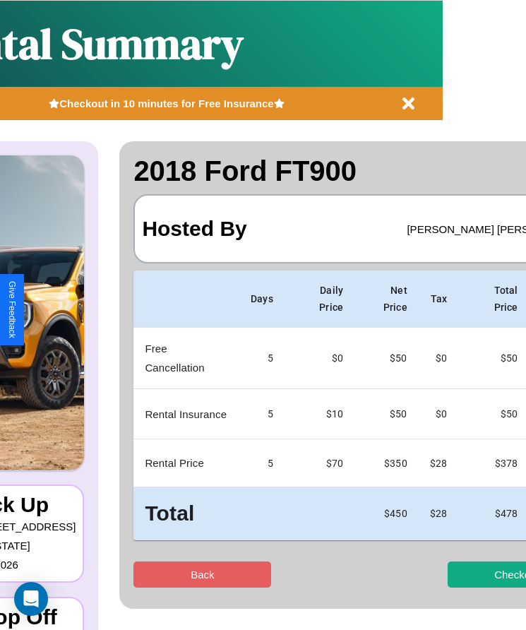 Image resolution: width=526 pixels, height=630 pixels. I want to click on th: Tax, so click(438, 299).